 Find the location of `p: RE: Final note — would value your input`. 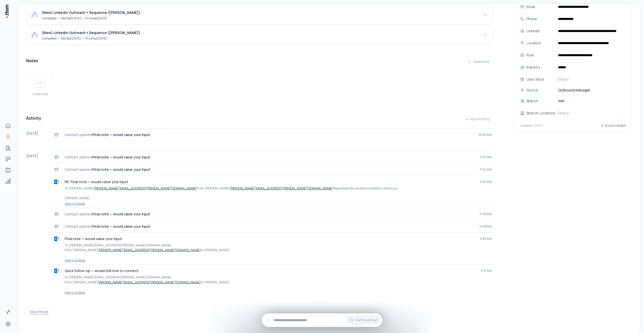

p: RE: Final note — would value your input is located at coordinates (270, 182).